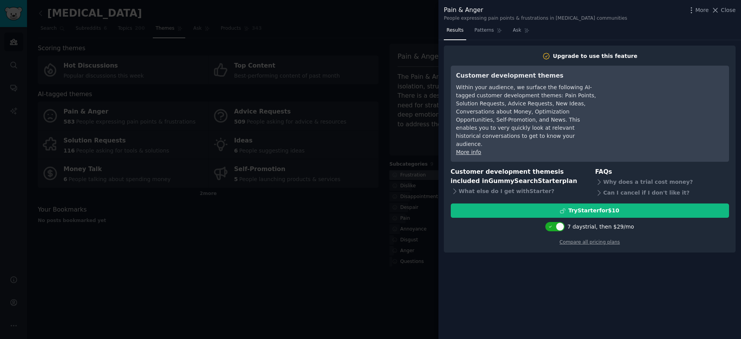 This screenshot has width=741, height=339. I want to click on div: What else do I get with Starter ?, so click(518, 191).